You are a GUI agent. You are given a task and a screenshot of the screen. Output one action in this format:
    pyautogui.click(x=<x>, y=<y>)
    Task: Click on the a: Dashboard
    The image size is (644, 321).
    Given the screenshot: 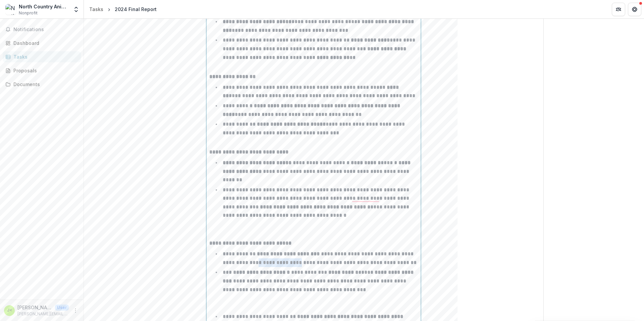 What is the action you would take?
    pyautogui.click(x=41, y=43)
    